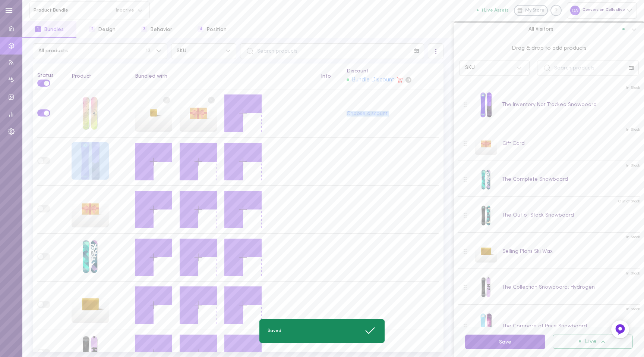 This screenshot has height=357, width=644. I want to click on a: 1 Live Assets, so click(495, 10).